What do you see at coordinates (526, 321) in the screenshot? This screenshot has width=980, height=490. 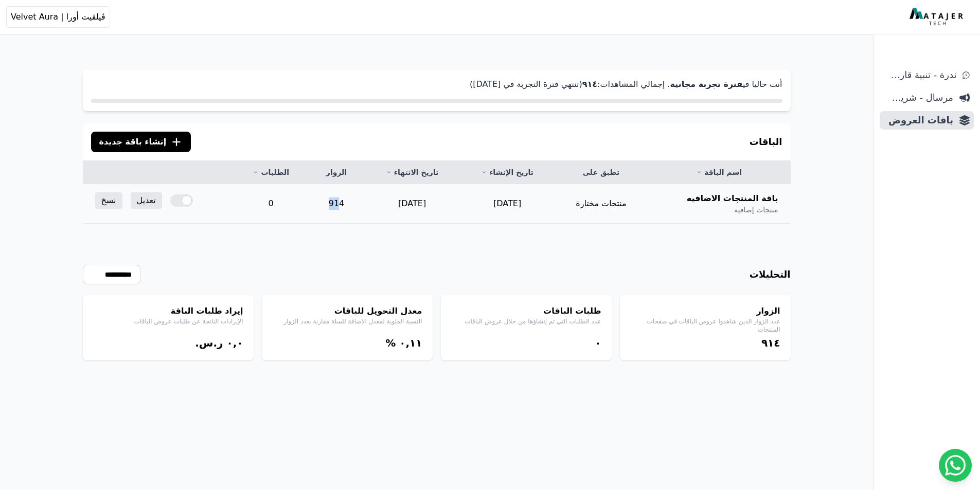 I see `p: عدد الطلبات التي تم إنشاؤها من خلال عروض الباقات` at bounding box center [526, 321].